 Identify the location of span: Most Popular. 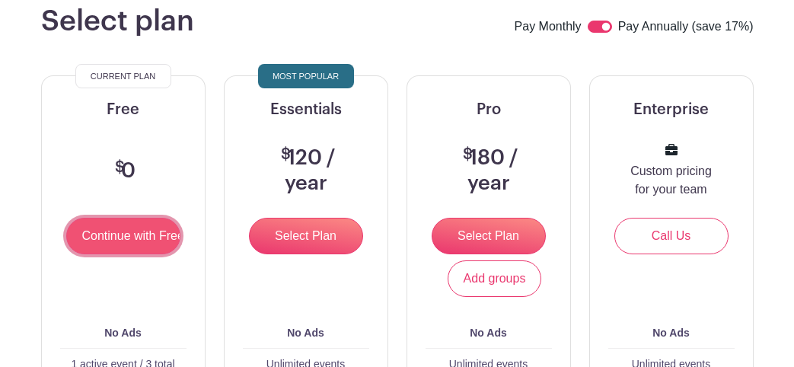
(305, 76).